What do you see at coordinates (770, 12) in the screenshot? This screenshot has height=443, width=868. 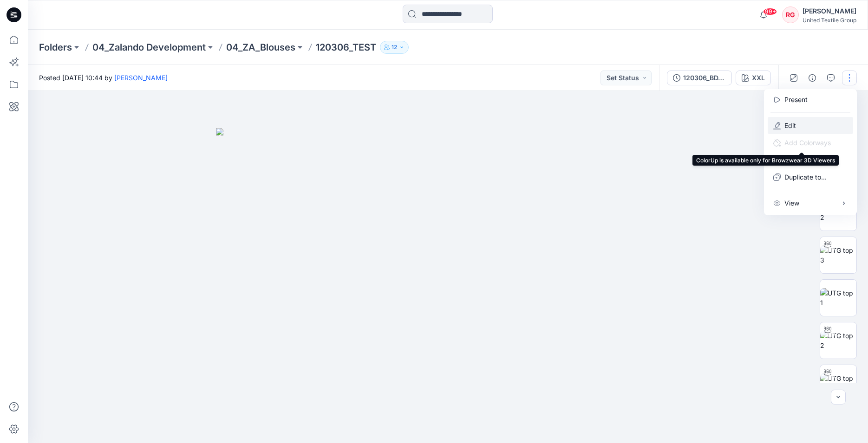 I see `span: 99+` at bounding box center [770, 12].